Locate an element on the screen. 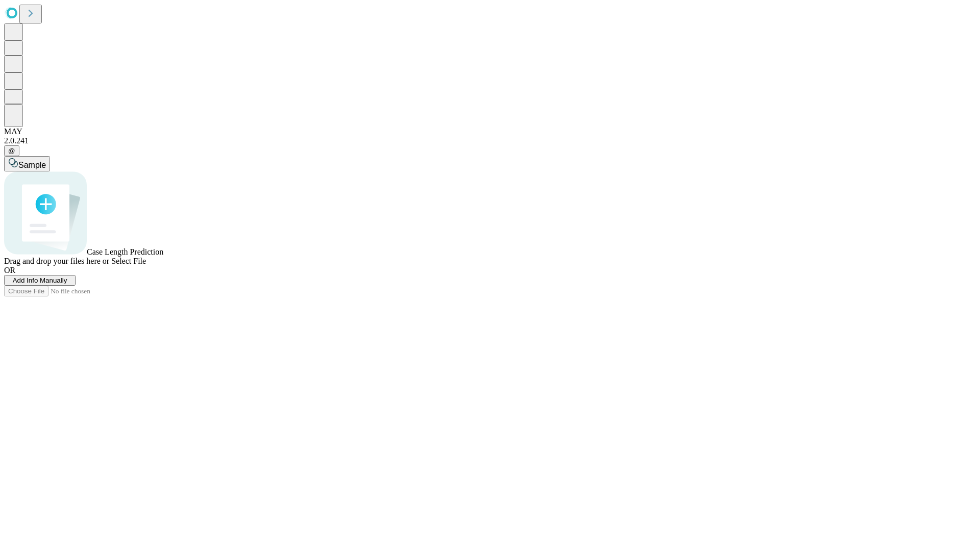 The image size is (980, 551). span: Case Length Prediction is located at coordinates (125, 251).